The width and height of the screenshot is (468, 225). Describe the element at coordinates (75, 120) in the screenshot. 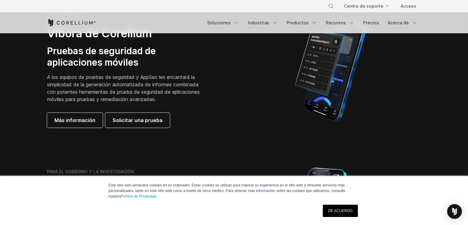

I see `font: Más información` at that location.